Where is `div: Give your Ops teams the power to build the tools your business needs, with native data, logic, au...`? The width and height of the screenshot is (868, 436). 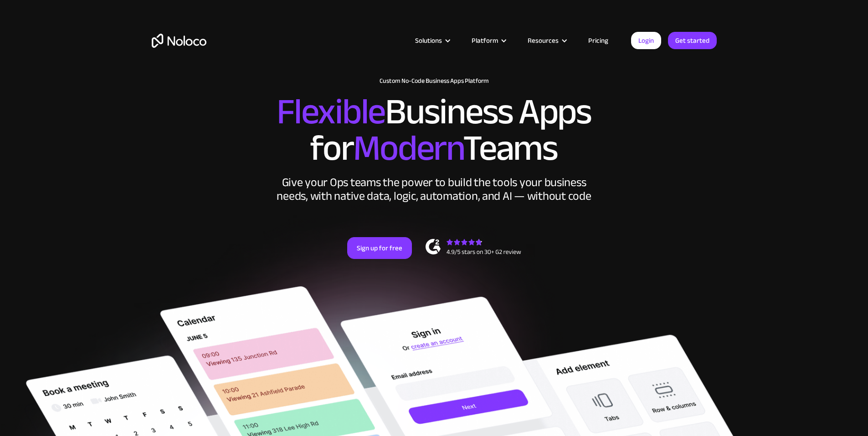
div: Give your Ops teams the power to build the tools your business needs, with native data, logic, au... is located at coordinates (434, 189).